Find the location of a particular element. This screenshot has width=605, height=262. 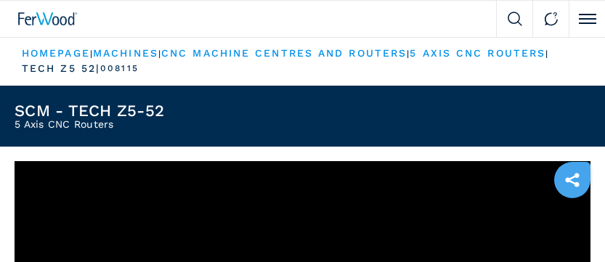

p: tech z5 52 | is located at coordinates (61, 69).